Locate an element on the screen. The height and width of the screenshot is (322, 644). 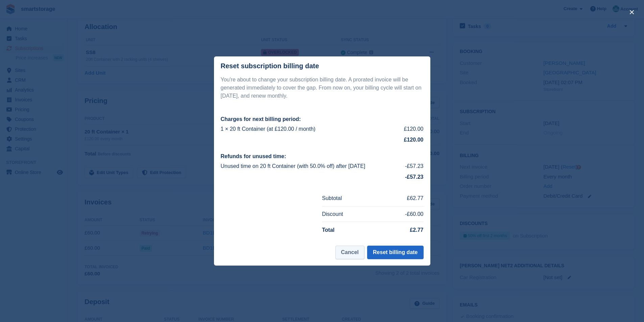
button: Reset billing date is located at coordinates (395, 252).